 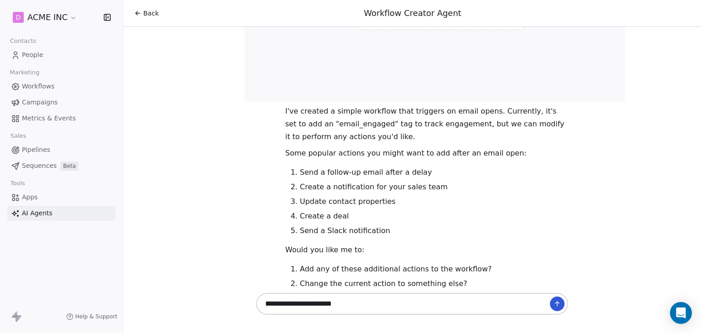 What do you see at coordinates (427, 124) in the screenshot?
I see `p: I've created a simple workflow that triggers on email opens. Currently, it's set to add an "email...` at bounding box center [427, 124].